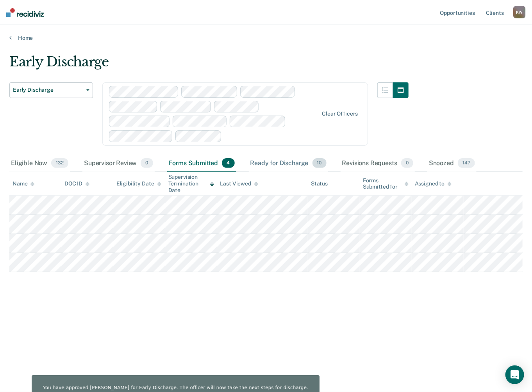  What do you see at coordinates (466, 163) in the screenshot?
I see `span: 147` at bounding box center [466, 163].